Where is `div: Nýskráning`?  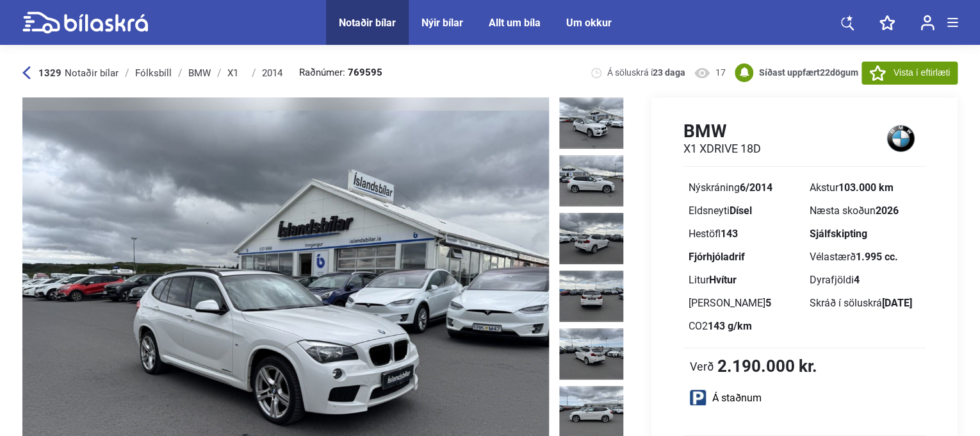
div: Nýskráning is located at coordinates (744, 188).